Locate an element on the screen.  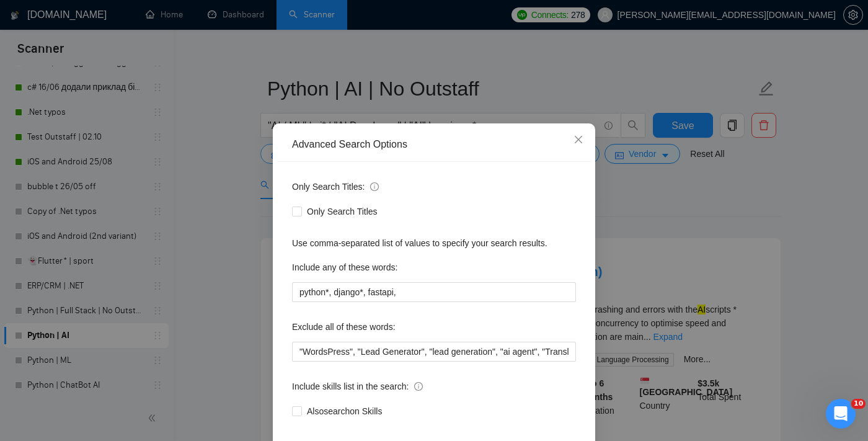
label: Exclude all of these words: is located at coordinates (344, 327).